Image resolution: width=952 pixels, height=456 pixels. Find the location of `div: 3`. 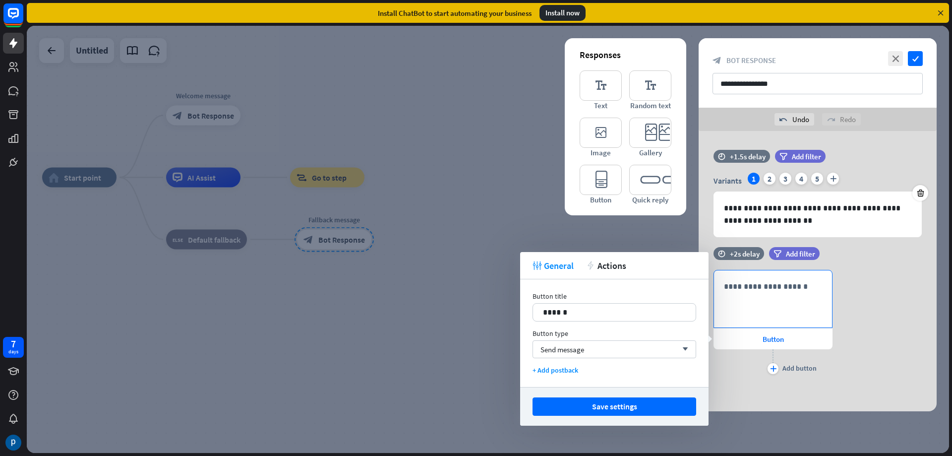

div: 3 is located at coordinates (785, 178).